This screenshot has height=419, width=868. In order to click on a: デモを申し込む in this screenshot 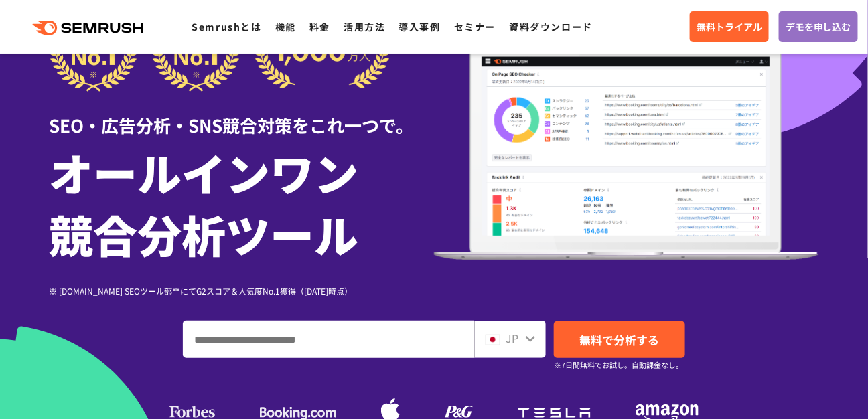, I will do `click(819, 27)`.